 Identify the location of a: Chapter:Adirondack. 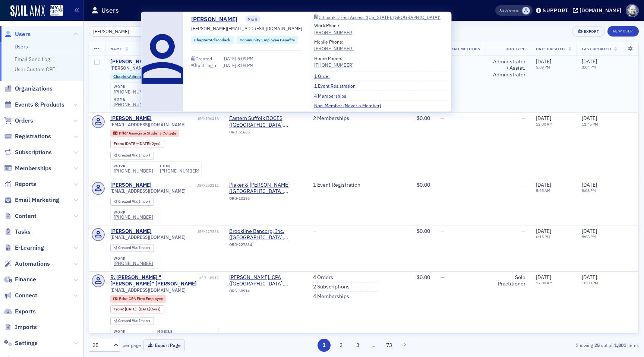
(212, 40).